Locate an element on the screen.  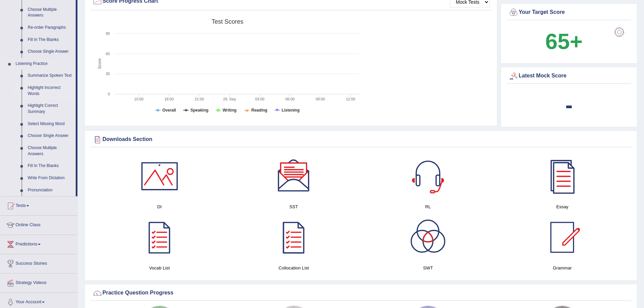
text: 18:00 is located at coordinates (169, 99).